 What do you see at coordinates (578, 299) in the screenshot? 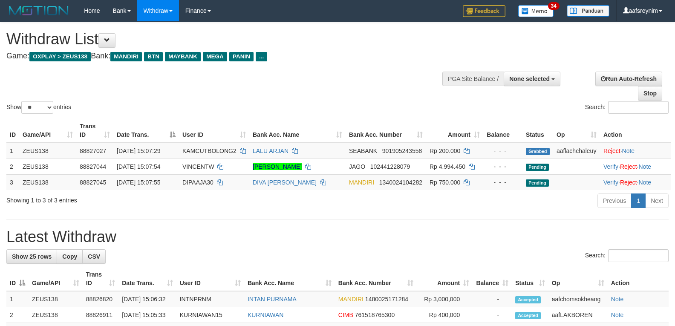
I see `td: aafchomsokheang` at bounding box center [578, 299].